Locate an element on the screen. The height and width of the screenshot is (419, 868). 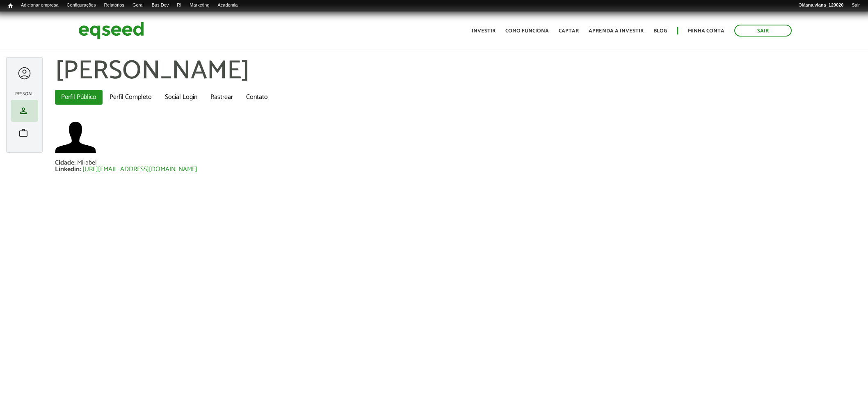
img: EqSeed is located at coordinates (111, 31).